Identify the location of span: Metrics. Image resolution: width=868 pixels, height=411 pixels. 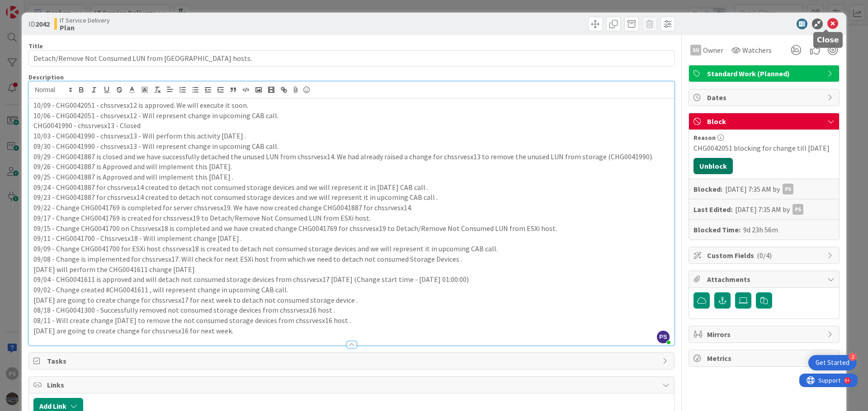
(764, 358).